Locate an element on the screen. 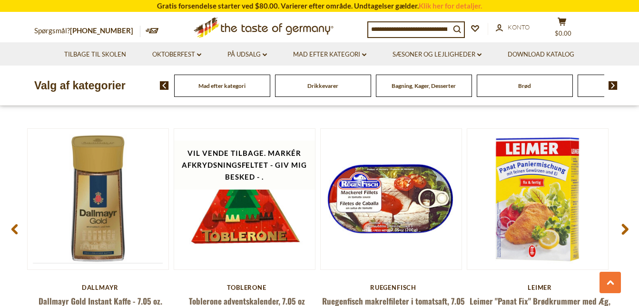  span: $0.00 is located at coordinates (563, 33).